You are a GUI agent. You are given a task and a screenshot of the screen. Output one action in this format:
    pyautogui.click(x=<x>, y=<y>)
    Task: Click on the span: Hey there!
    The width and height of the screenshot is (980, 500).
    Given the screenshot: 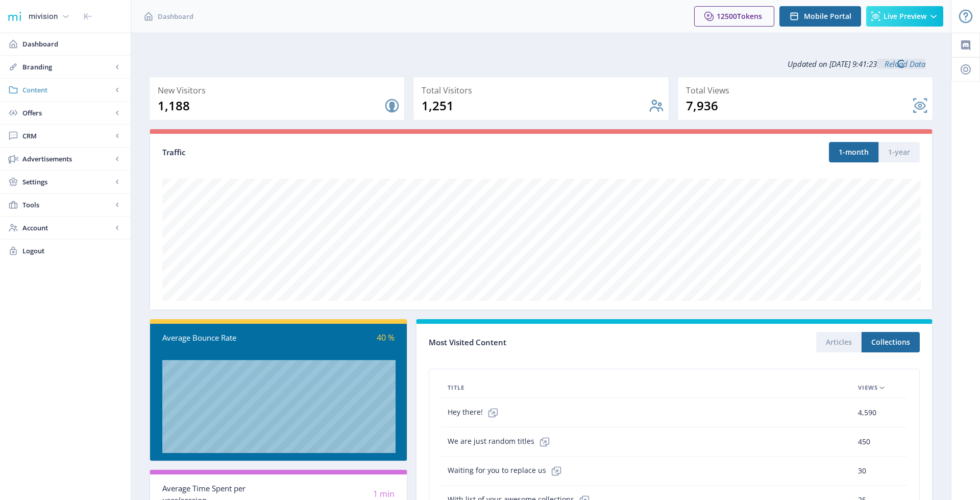 What is the action you would take?
    pyautogui.click(x=475, y=413)
    